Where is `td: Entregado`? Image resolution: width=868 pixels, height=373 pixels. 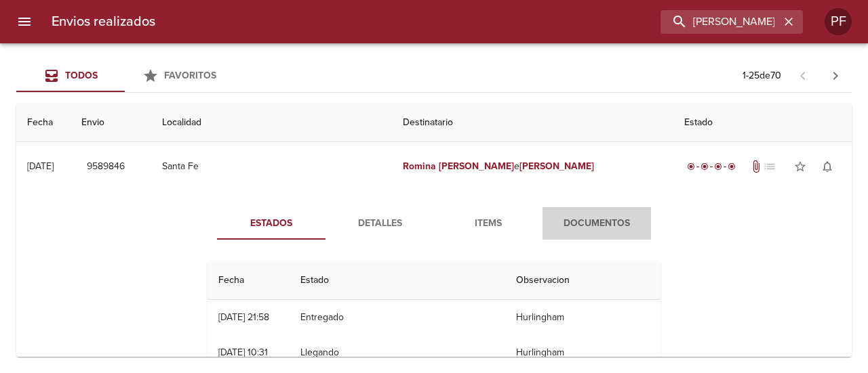
td: Entregado is located at coordinates (397, 318).